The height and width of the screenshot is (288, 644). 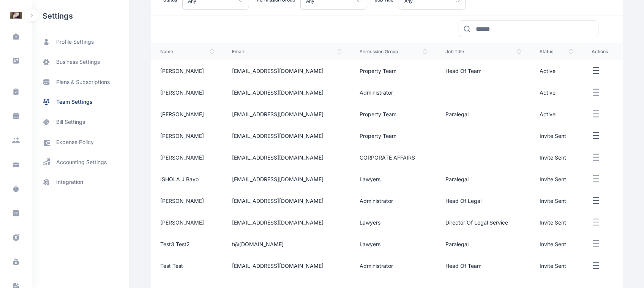 I want to click on a: profile settings, so click(x=81, y=42).